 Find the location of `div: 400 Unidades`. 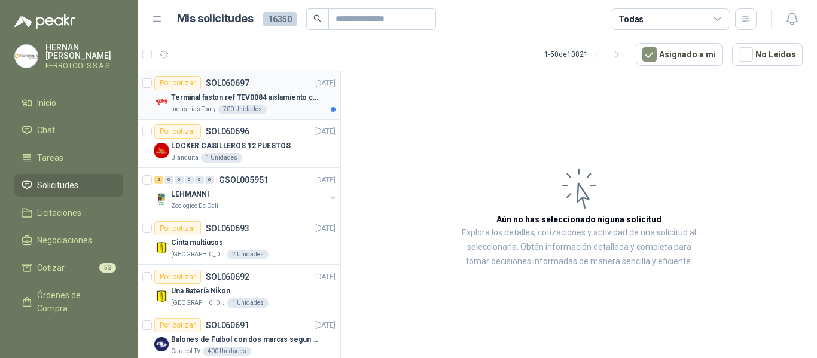

div: 400 Unidades is located at coordinates (227, 352).